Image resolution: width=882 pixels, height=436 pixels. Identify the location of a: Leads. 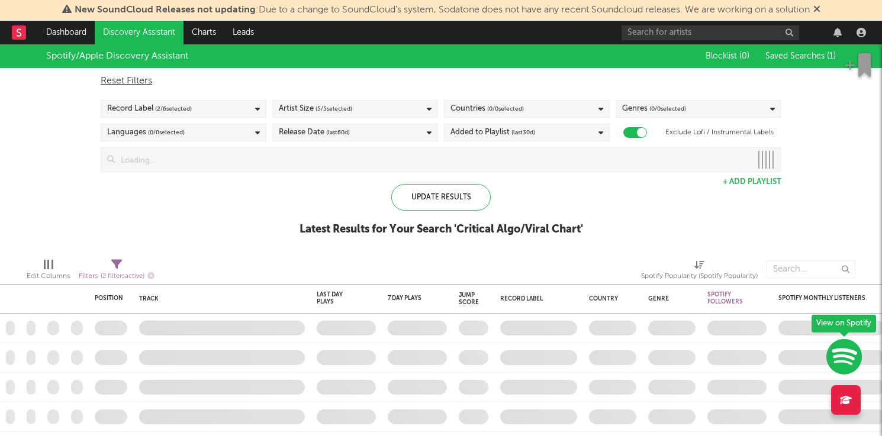
(243, 33).